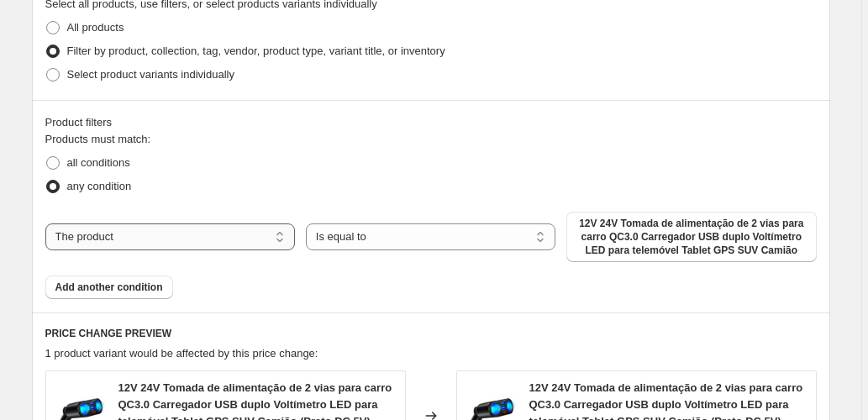  What do you see at coordinates (96, 27) in the screenshot?
I see `span: All products` at bounding box center [96, 27].